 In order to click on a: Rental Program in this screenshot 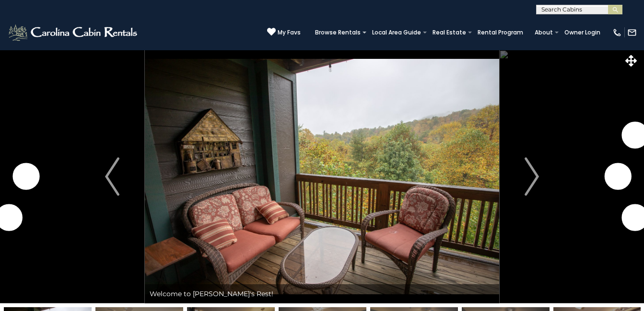, I will do `click(500, 33)`.